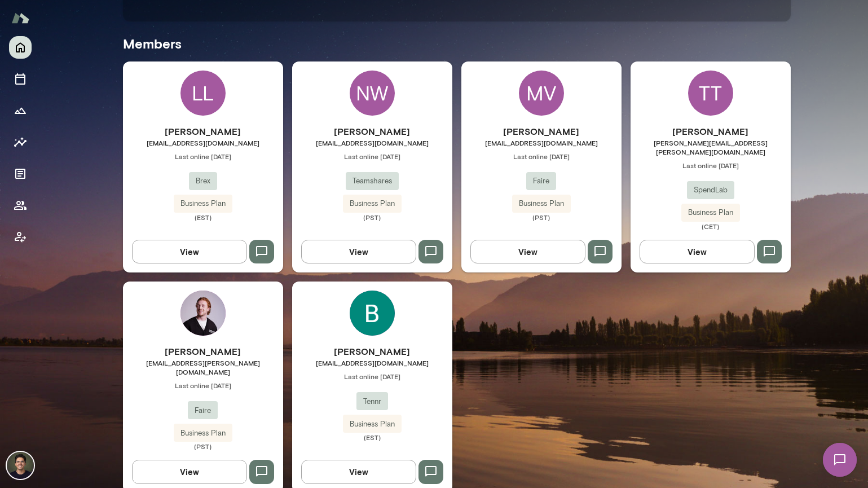 The width and height of the screenshot is (868, 488). What do you see at coordinates (372, 181) in the screenshot?
I see `span: Teamshares` at bounding box center [372, 181].